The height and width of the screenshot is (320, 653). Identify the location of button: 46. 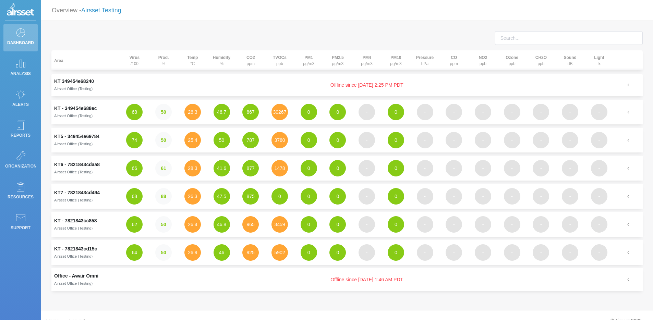
(222, 252).